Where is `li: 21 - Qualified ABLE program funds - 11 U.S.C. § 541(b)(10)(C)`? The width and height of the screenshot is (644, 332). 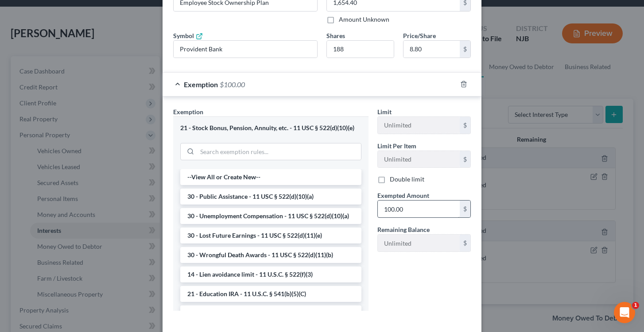 li: 21 - Qualified ABLE program funds - 11 U.S.C. § 541(b)(10)(C) is located at coordinates (271, 313).